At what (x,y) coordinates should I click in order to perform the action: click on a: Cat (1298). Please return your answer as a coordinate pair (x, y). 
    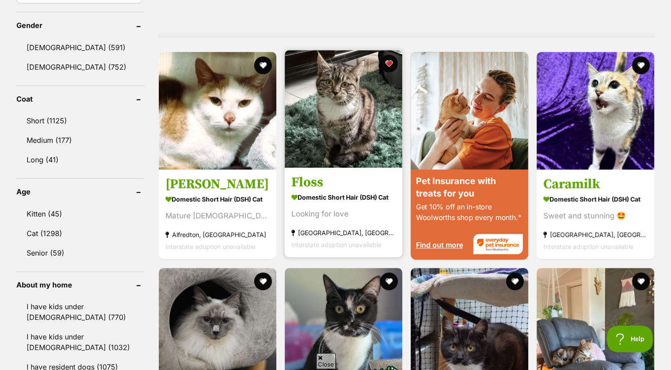
    Looking at the image, I should click on (80, 233).